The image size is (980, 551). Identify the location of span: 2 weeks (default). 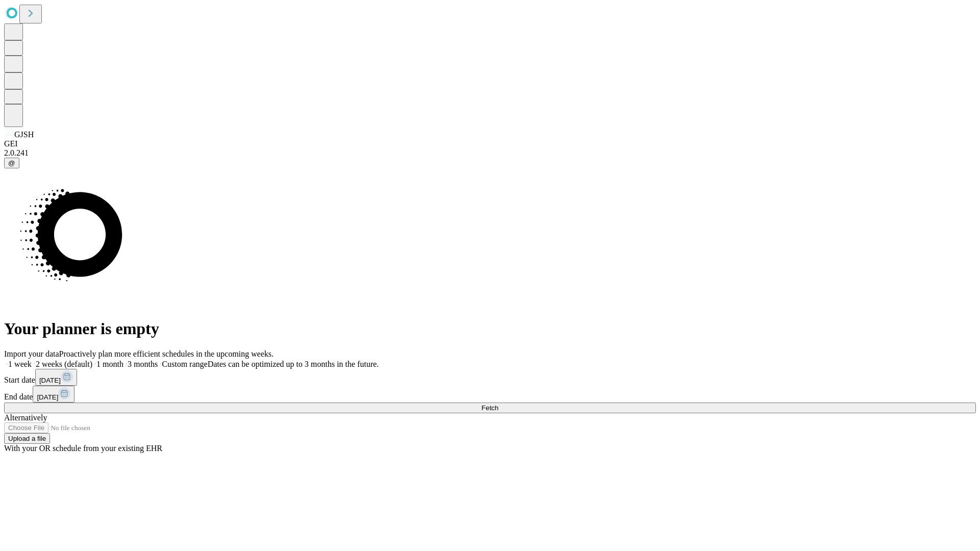
(64, 364).